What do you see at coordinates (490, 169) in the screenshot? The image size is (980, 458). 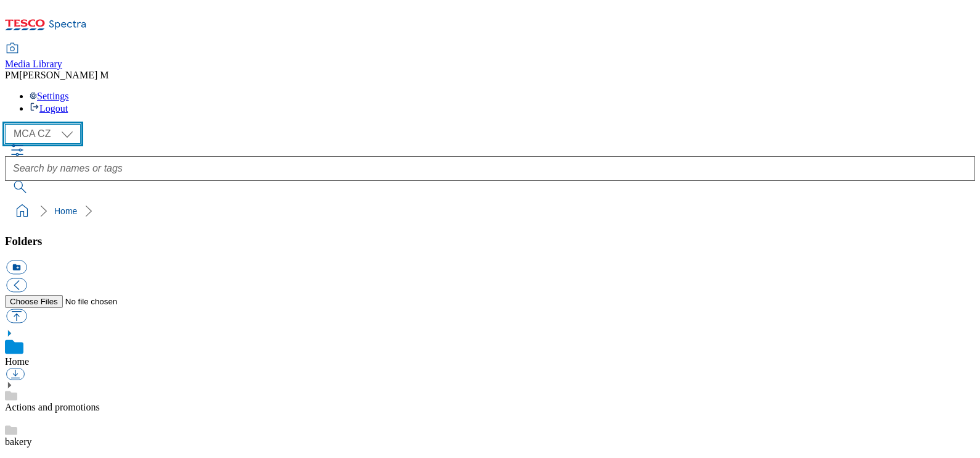 I see `input: Search by names or tags` at bounding box center [490, 169].